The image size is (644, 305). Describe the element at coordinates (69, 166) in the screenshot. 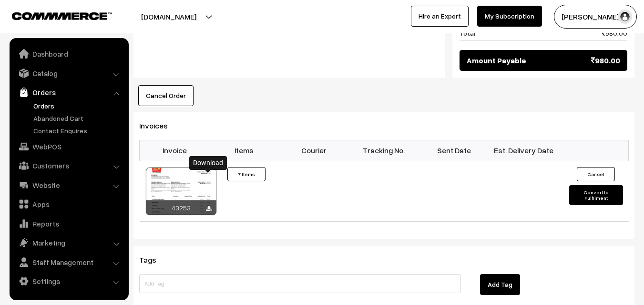

I see `a: Customers` at that location.